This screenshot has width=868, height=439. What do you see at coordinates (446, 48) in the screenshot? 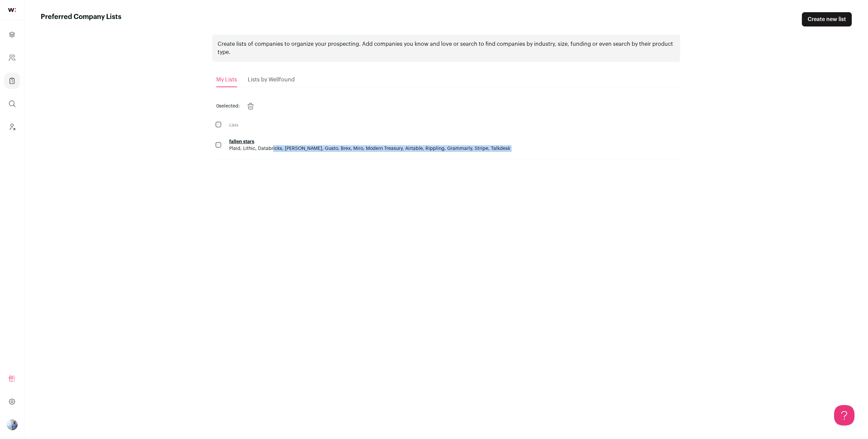
I see `p: Create lists of companies to organize your prospecting. Add companies you know and love or search...` at bounding box center [446, 48].